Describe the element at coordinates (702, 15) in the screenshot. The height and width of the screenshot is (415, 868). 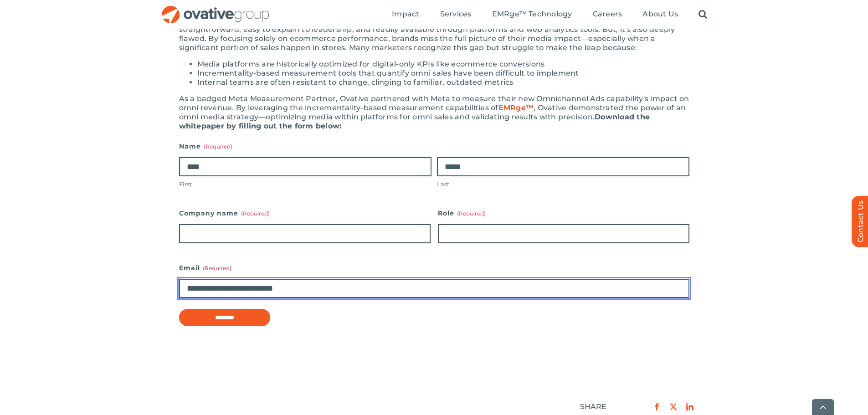
I see `a: Search` at that location.